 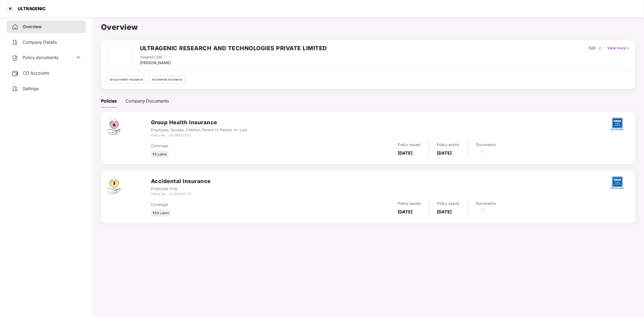 What do you see at coordinates (199, 130) in the screenshot?
I see `div: Employee, Spouse, Children, Parent Or Parent-In-Law` at bounding box center [199, 130].